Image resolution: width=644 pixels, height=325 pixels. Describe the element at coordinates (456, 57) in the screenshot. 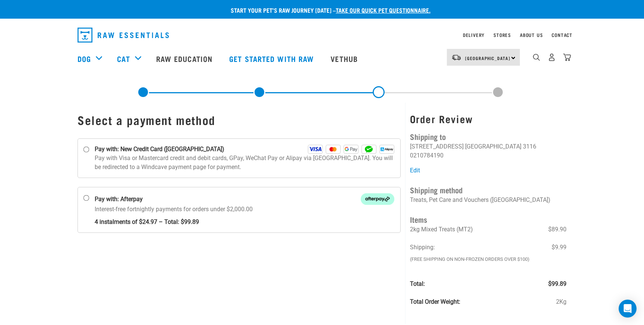

I see `img: van-moving.png` at that location.